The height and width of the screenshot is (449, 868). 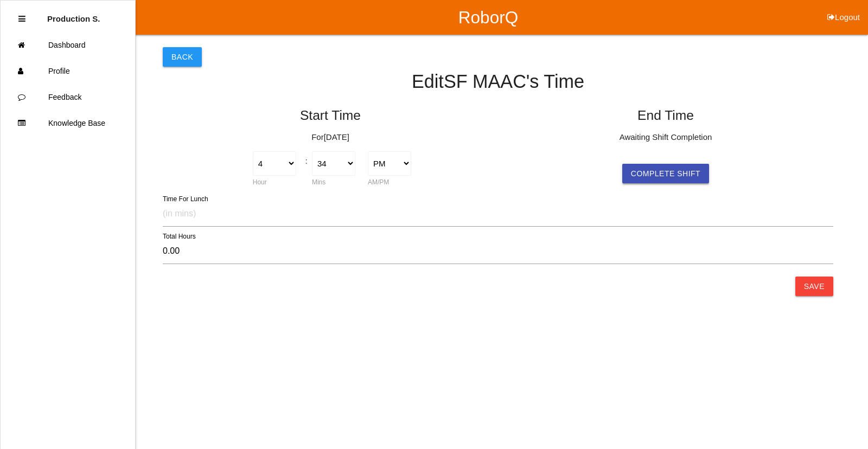 What do you see at coordinates (498, 214) in the screenshot?
I see `input: (in mins)` at bounding box center [498, 214].